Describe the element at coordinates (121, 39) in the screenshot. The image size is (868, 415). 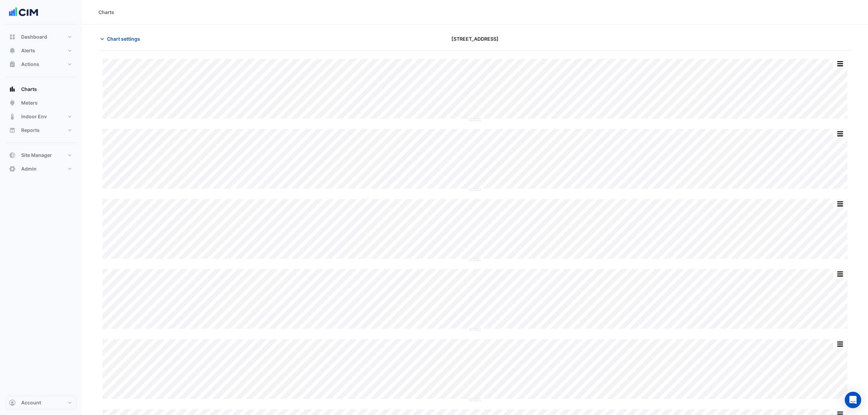
I see `button: Chart settings` at that location.